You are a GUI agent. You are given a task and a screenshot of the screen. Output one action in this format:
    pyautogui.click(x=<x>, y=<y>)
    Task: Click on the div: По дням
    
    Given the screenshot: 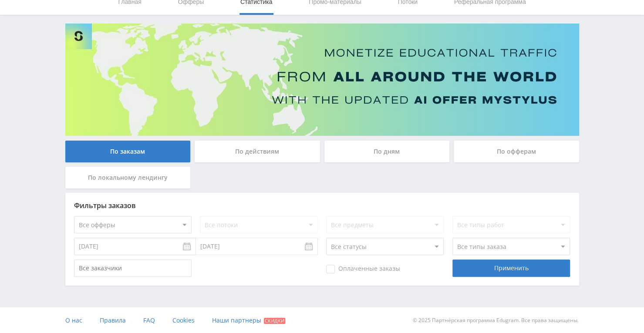 What is the action you would take?
    pyautogui.click(x=387, y=152)
    